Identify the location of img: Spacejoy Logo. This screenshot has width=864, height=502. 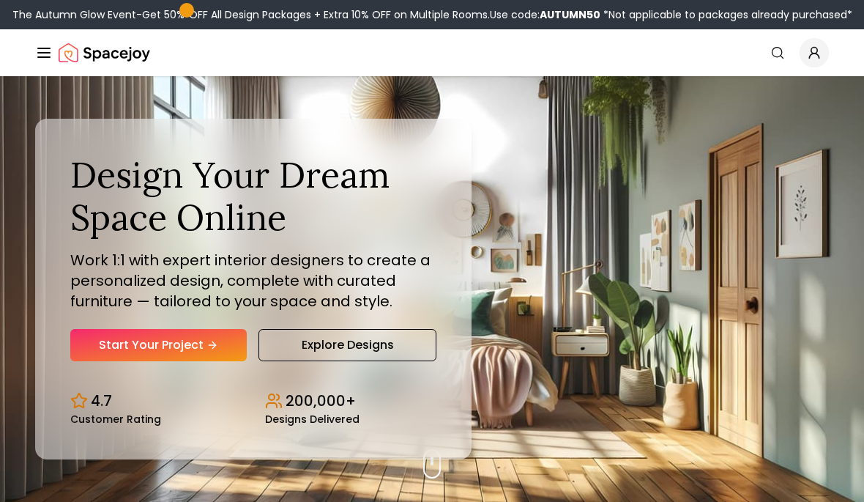
(104, 53).